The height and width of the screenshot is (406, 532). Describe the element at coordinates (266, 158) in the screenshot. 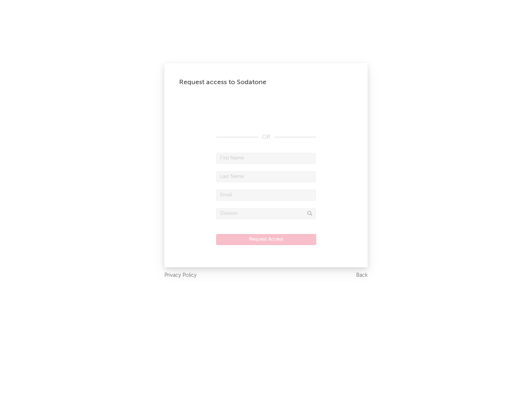

I see `input: First Name` at that location.